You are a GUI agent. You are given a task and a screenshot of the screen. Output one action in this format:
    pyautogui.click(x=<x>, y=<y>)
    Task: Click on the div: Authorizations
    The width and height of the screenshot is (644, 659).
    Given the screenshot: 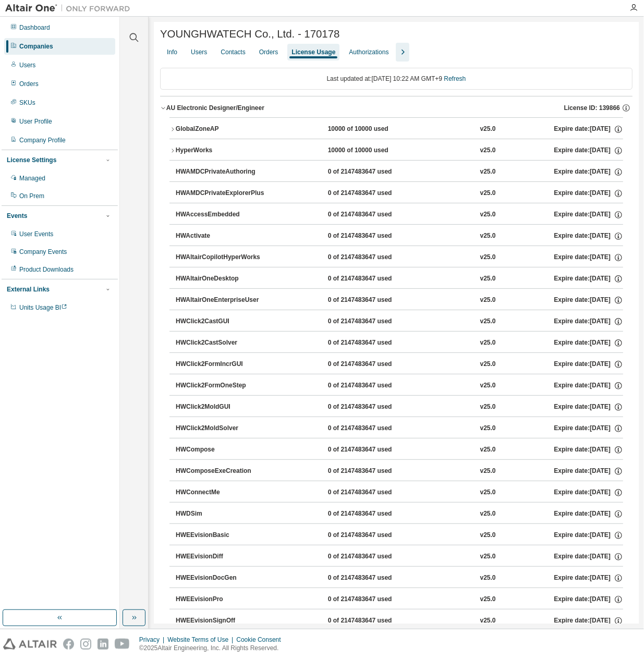 What is the action you would take?
    pyautogui.click(x=369, y=52)
    